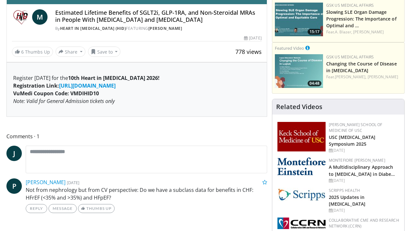 The width and height of the screenshot is (411, 231). I want to click on img: Heart in Diabetes (HiD), so click(21, 17).